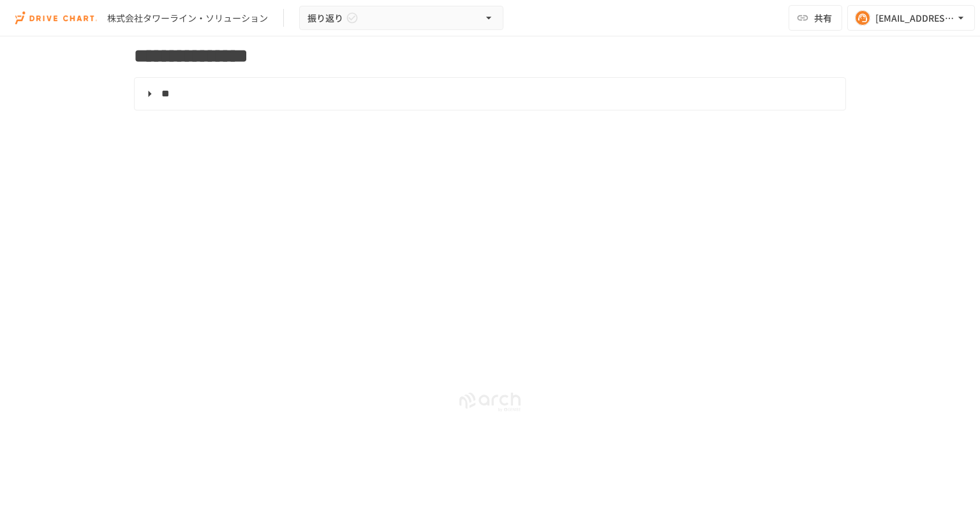 The width and height of the screenshot is (980, 505). What do you see at coordinates (188, 18) in the screenshot?
I see `div: 株式会社タワーライン・ソリューション` at bounding box center [188, 18].